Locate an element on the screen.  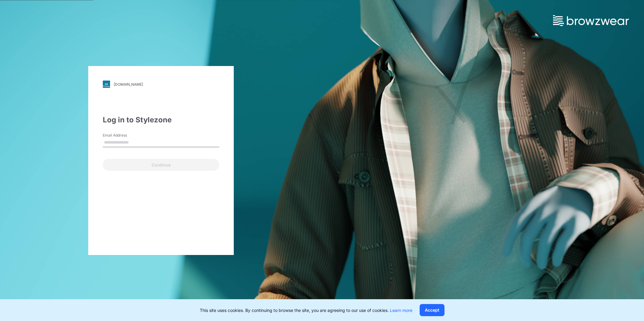
div: Log in to Stylezone is located at coordinates (161, 120).